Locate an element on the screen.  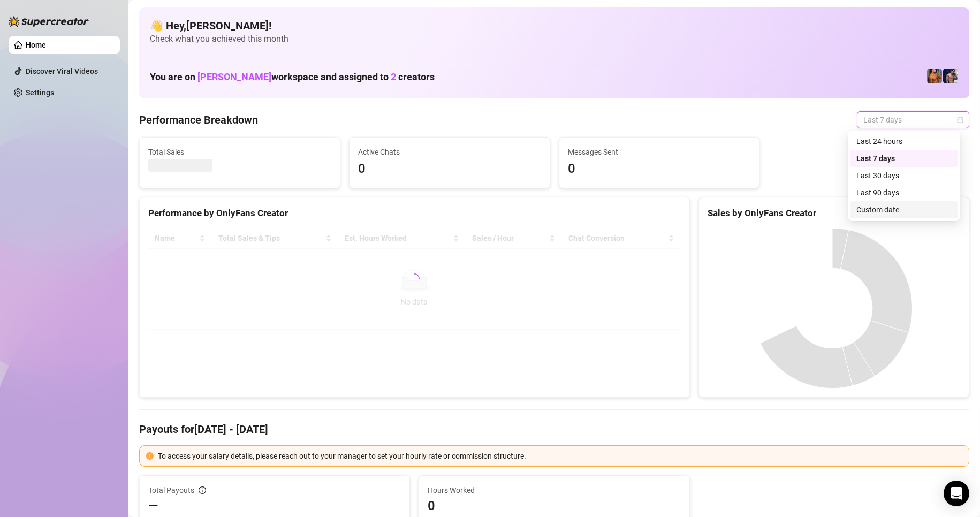
img: JG is located at coordinates (935, 76).